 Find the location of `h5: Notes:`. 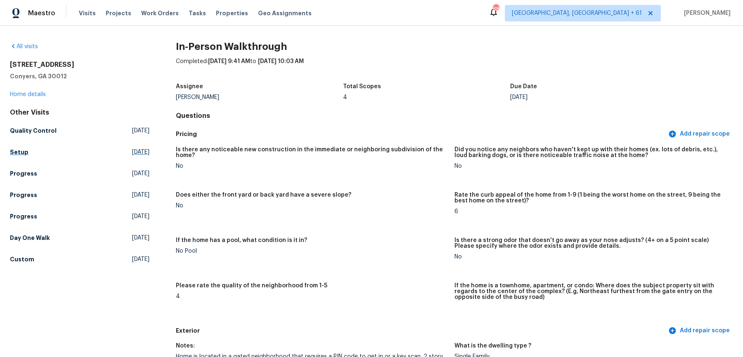

h5: Notes: is located at coordinates (185, 346).